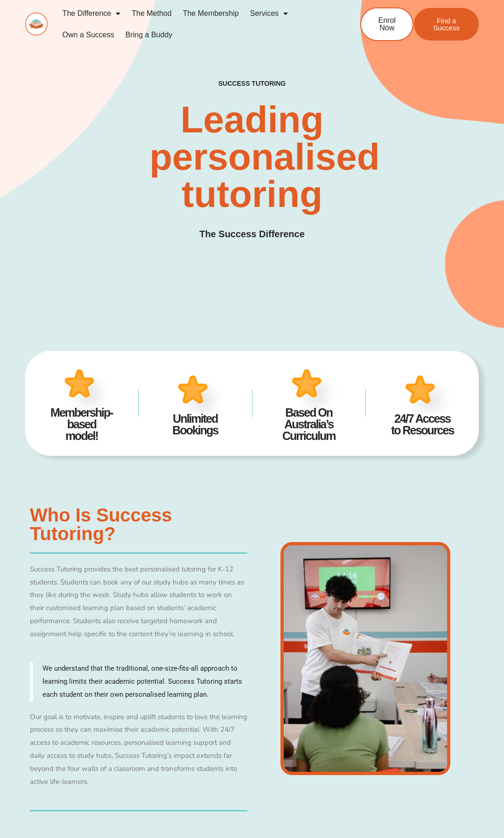 The height and width of the screenshot is (838, 504). What do you see at coordinates (252, 234) in the screenshot?
I see `h3: The Success Difference` at bounding box center [252, 234].